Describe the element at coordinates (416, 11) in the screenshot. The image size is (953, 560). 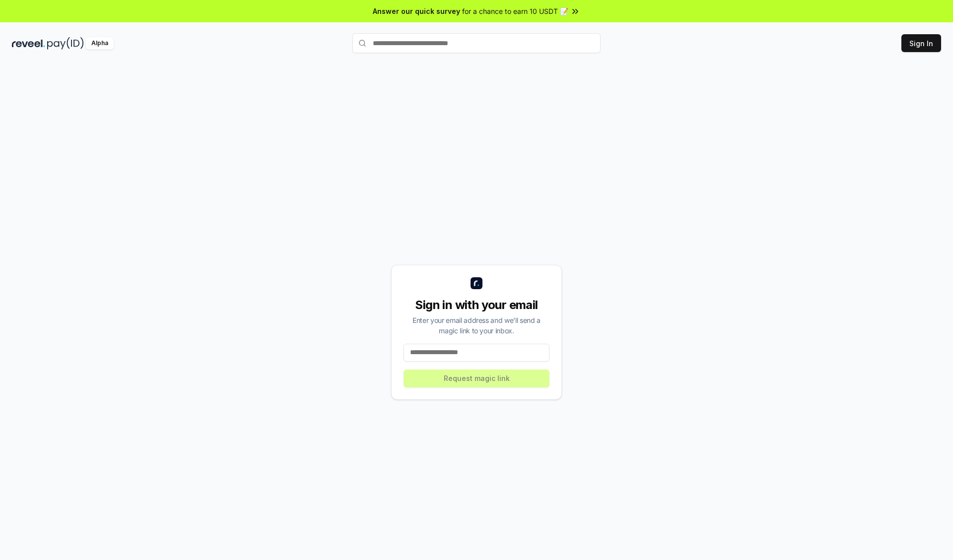
I see `span: Answer our quick survey` at that location.